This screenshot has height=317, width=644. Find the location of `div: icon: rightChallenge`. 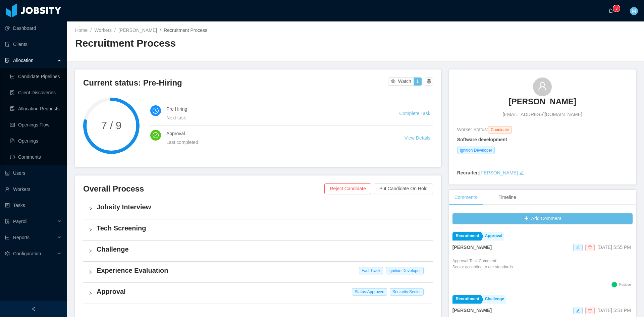

div: icon: rightChallenge is located at coordinates (258, 251).